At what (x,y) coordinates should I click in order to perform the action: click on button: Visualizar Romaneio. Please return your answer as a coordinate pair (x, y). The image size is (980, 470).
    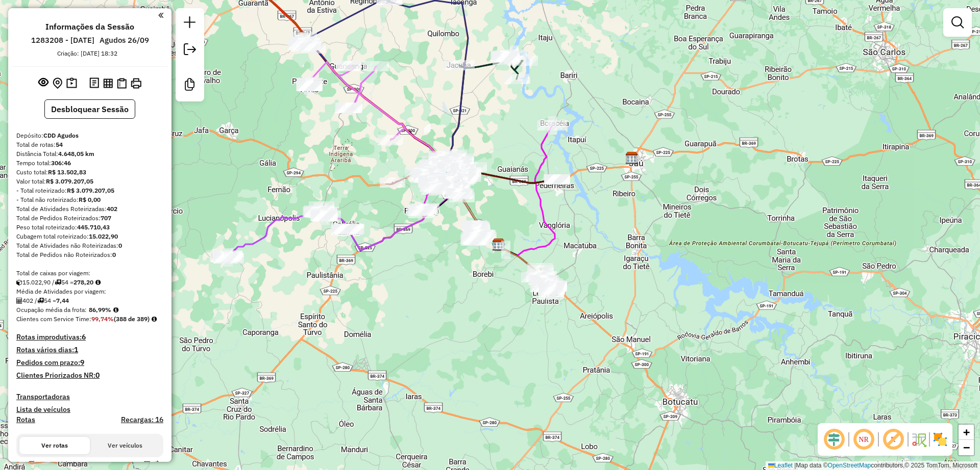
    Looking at the image, I should click on (122, 83).